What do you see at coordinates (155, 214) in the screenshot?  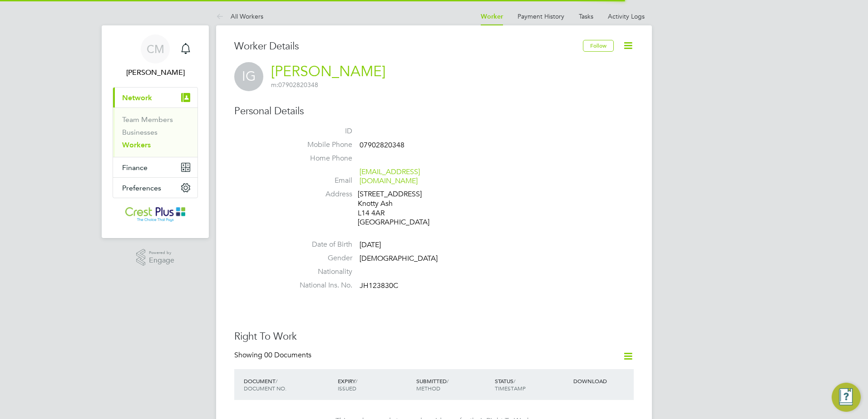 I see `a: Go to home page` at bounding box center [155, 214].